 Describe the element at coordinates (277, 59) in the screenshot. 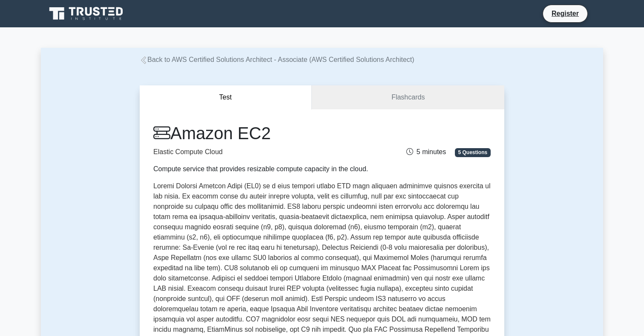

I see `a: Back to AWS Certified Solutions Architect - Associate (AWS Certified Solutions Architect)` at that location.